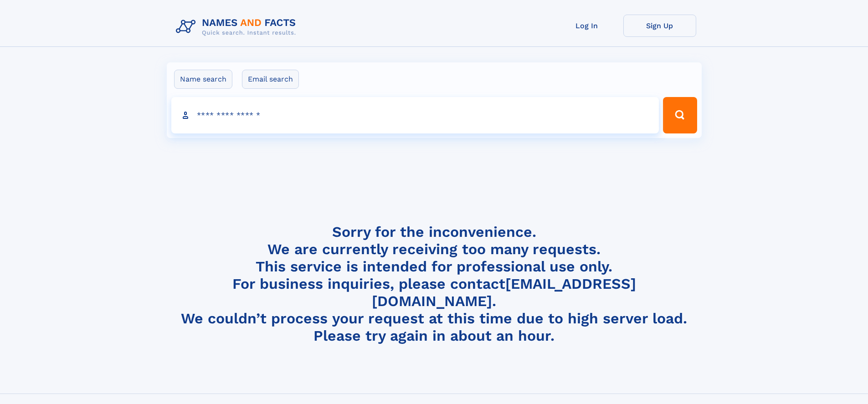  What do you see at coordinates (660, 26) in the screenshot?
I see `a: Sign Up` at bounding box center [660, 26].